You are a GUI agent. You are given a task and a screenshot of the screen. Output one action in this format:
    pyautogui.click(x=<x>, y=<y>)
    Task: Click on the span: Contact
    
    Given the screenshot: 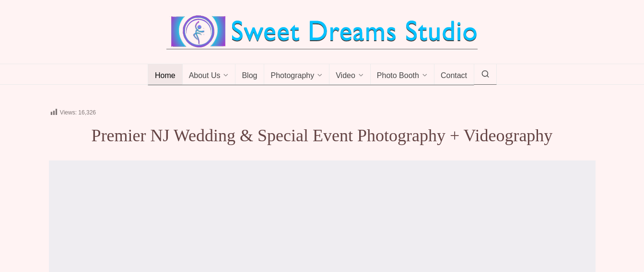 What is the action you would take?
    pyautogui.click(x=453, y=76)
    